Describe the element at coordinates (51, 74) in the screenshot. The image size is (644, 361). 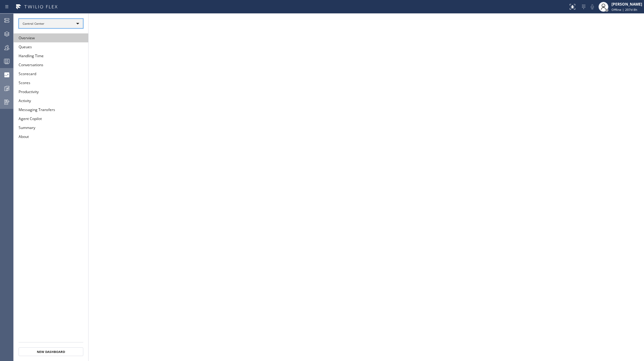
I see `button: Scorecard` at that location.